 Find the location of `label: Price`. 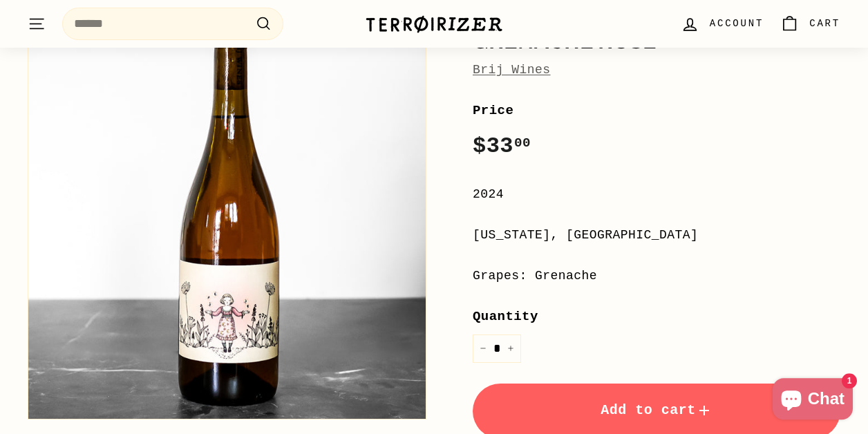

label: Price is located at coordinates (657, 110).